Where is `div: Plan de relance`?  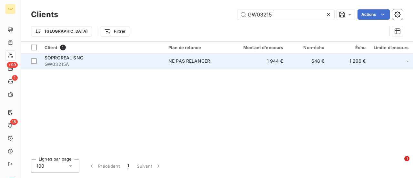
div: Plan de relance is located at coordinates (198, 47).